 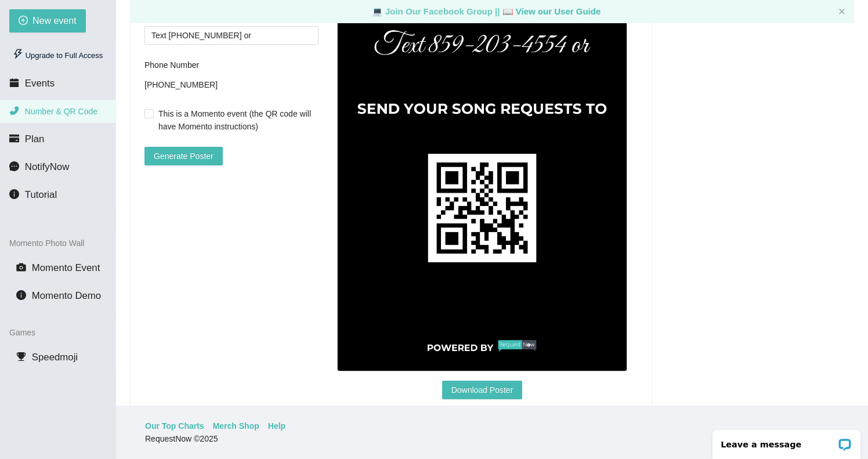 I want to click on span: Speedmoji, so click(x=55, y=357).